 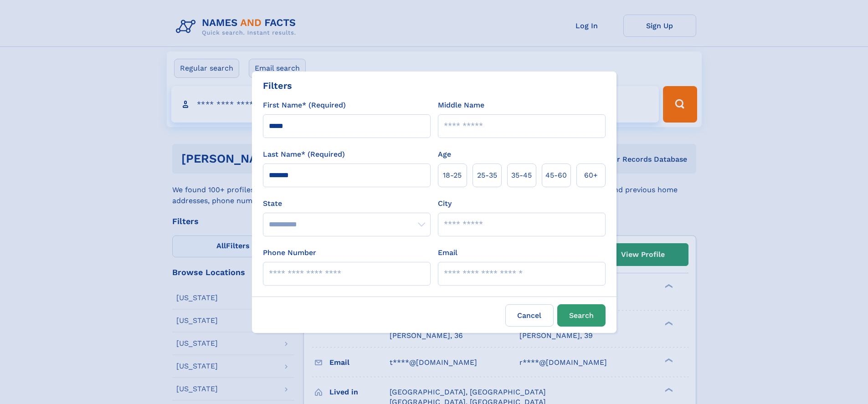 What do you see at coordinates (445, 204) in the screenshot?
I see `label: City` at bounding box center [445, 204].